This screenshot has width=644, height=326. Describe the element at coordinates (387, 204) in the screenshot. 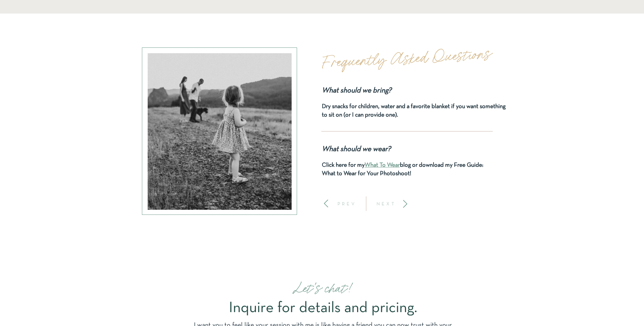

I see `p: NEXT` at that location.